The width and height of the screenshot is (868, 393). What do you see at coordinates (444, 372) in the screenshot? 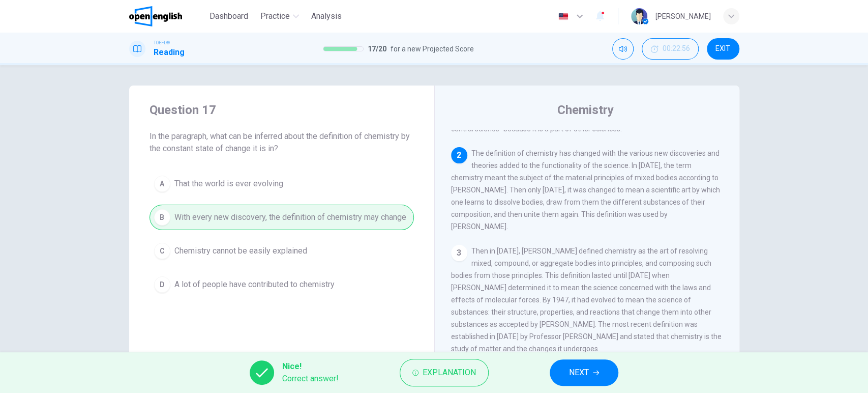
I see `button: Explanation` at bounding box center [444, 372].